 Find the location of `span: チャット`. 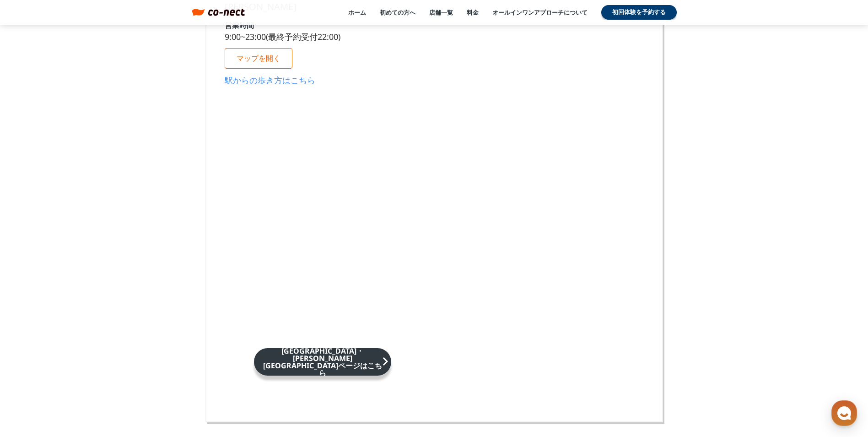

span: チャット is located at coordinates (89, 308).